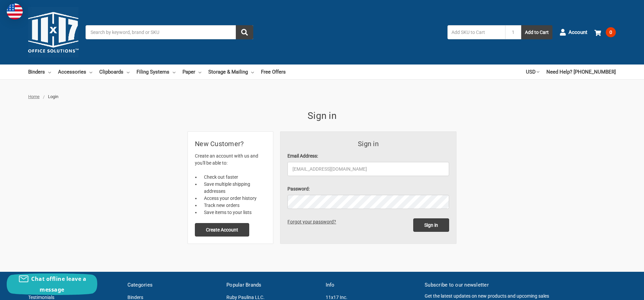  What do you see at coordinates (273, 285) in the screenshot?
I see `h5: Popular Brands` at bounding box center [273, 285].